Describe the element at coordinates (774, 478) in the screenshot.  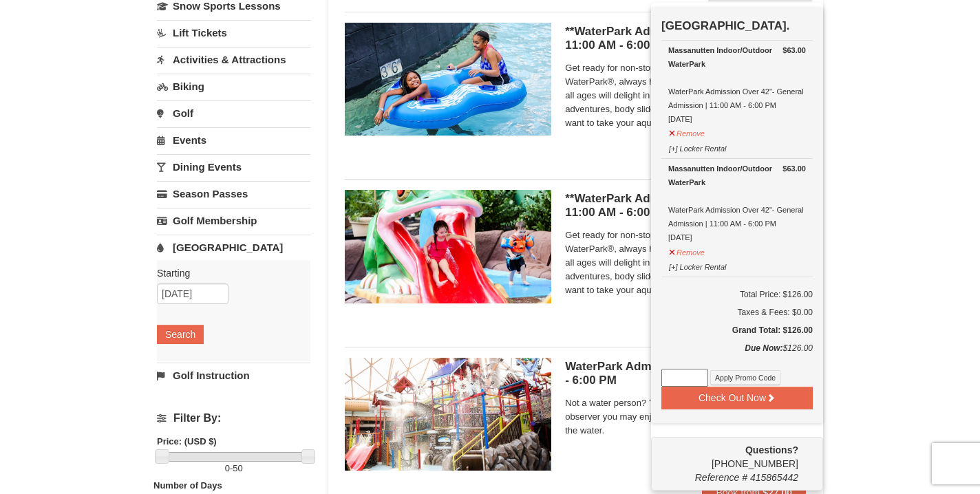
I see `span: 415865442` at that location.